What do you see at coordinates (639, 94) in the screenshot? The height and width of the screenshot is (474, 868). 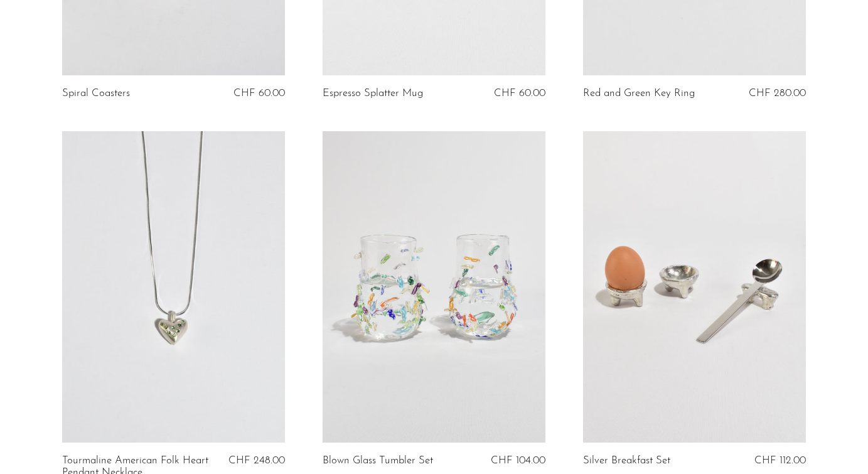 I see `a: Red and Green Key Ring` at bounding box center [639, 94].